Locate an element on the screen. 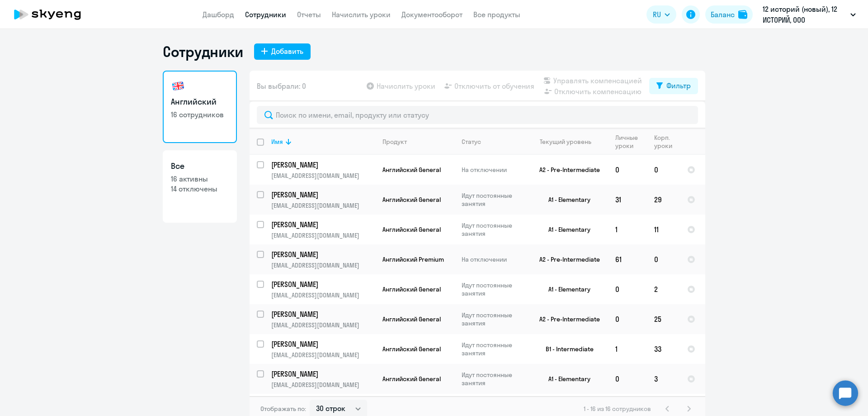 The image size is (868, 416). img: english is located at coordinates (178, 86).